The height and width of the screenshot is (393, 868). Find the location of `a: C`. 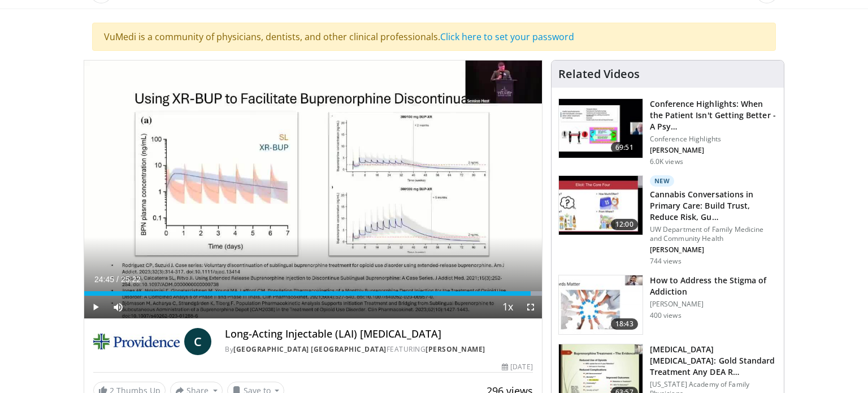

a: C is located at coordinates (198, 341).